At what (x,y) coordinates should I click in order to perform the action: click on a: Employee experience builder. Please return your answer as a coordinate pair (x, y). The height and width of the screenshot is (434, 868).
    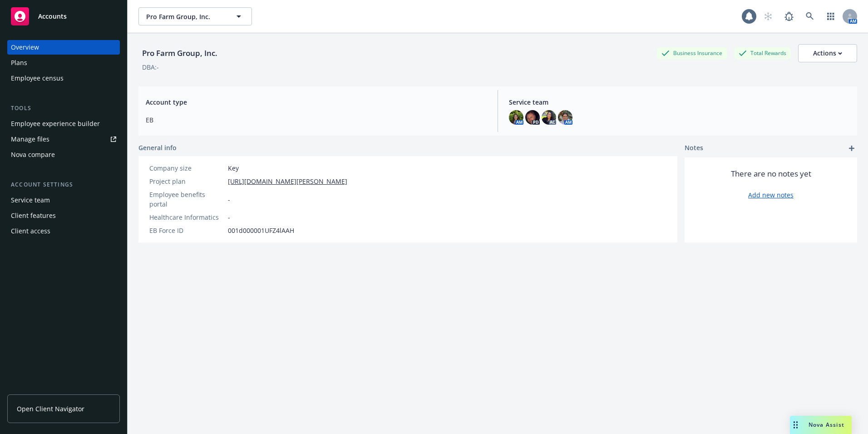
    Looking at the image, I should click on (63, 124).